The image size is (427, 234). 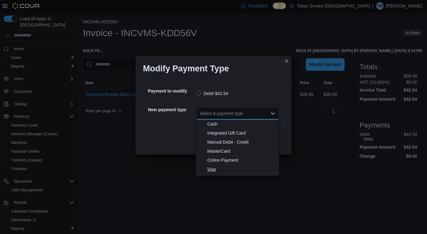 I want to click on button: MasterCard, so click(x=237, y=151).